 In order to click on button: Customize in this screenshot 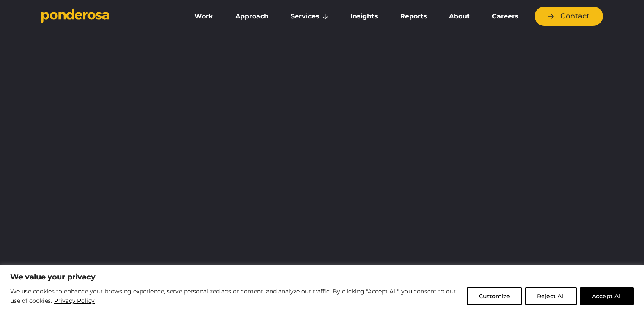, I will do `click(494, 297)`.